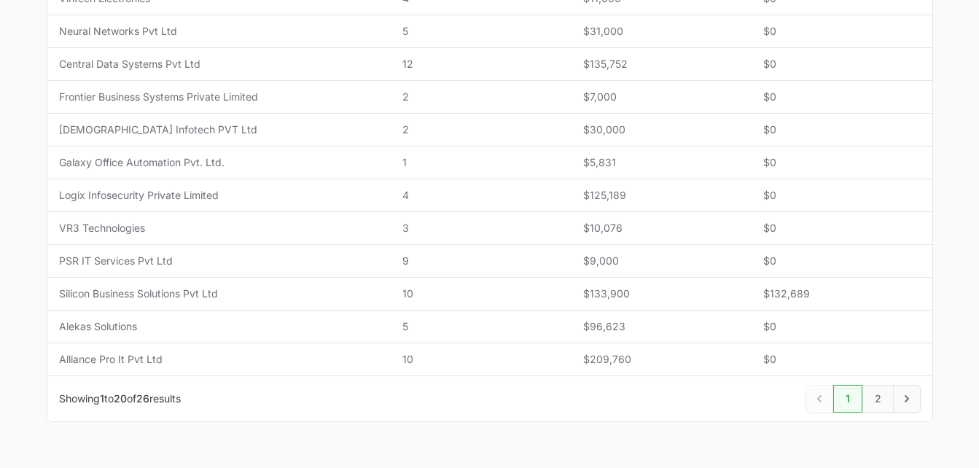 Image resolution: width=979 pixels, height=468 pixels. Describe the element at coordinates (480, 64) in the screenshot. I see `span: 12` at that location.